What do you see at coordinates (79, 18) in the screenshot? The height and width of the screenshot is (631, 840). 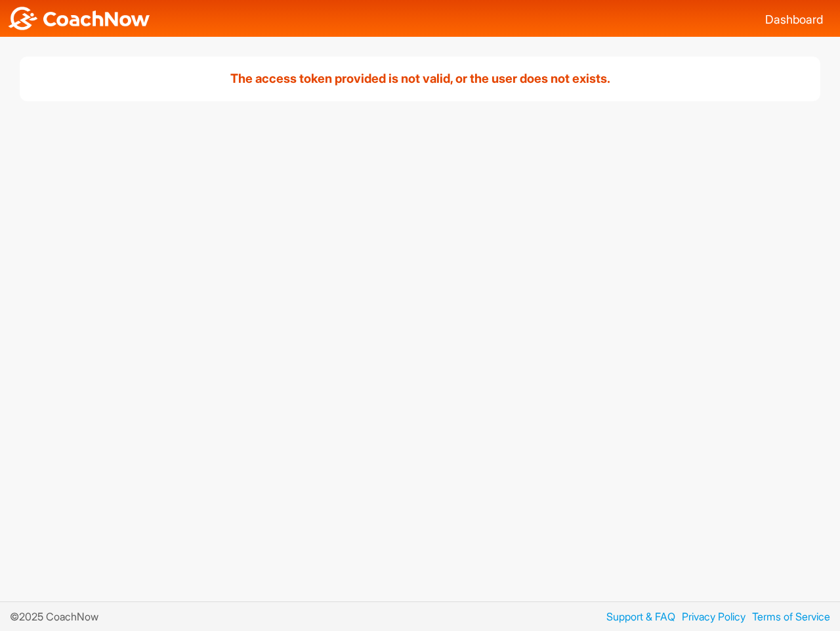 I see `img: CoachNow` at bounding box center [79, 18].